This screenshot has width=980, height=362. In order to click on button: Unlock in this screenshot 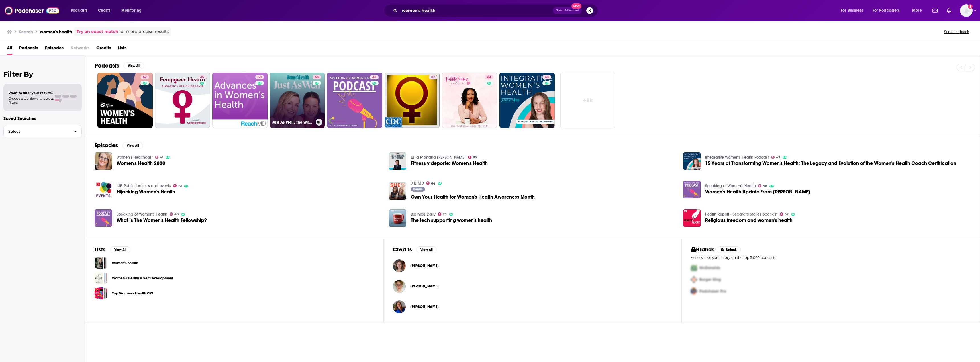, I will do `click(729, 250)`.